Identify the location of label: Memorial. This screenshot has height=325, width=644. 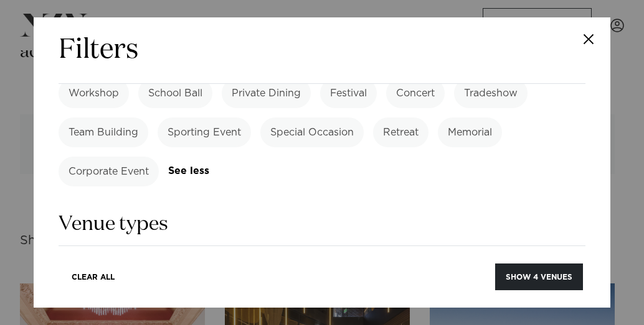
(470, 133).